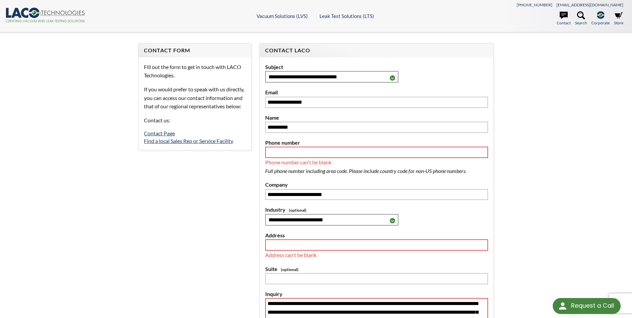 The image size is (632, 318). Describe the element at coordinates (376, 92) in the screenshot. I see `label: Email` at that location.